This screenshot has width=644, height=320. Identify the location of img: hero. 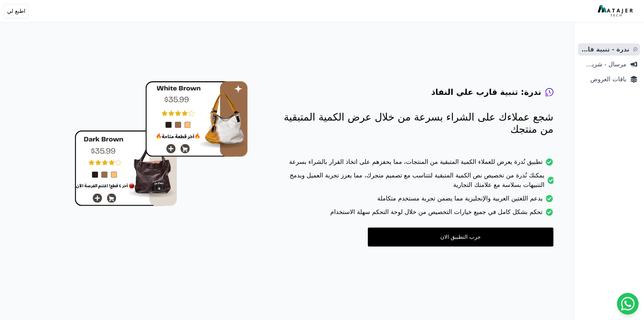
(161, 143).